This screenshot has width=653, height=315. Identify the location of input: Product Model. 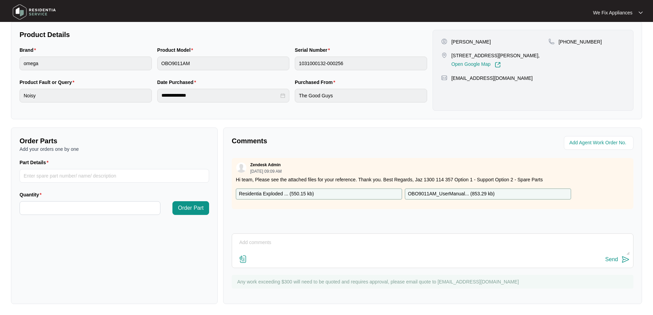
(224, 63).